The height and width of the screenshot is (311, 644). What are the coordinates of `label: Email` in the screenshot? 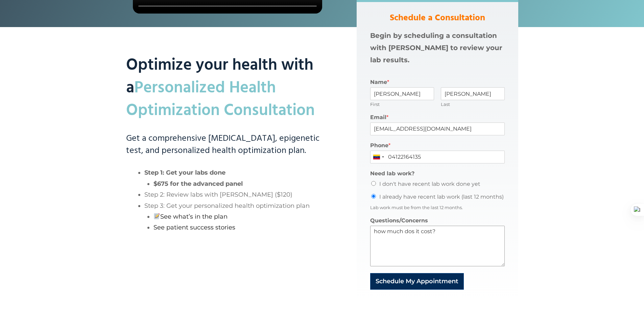 It's located at (437, 117).